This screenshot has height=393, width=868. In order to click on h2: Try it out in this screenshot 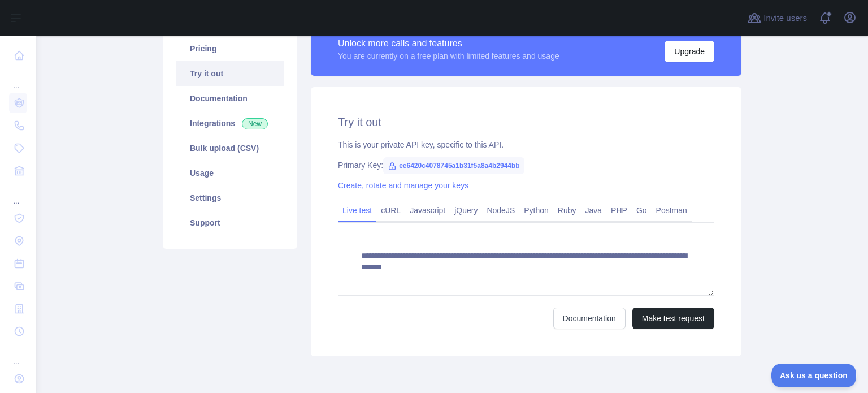, I will do `click(526, 122)`.